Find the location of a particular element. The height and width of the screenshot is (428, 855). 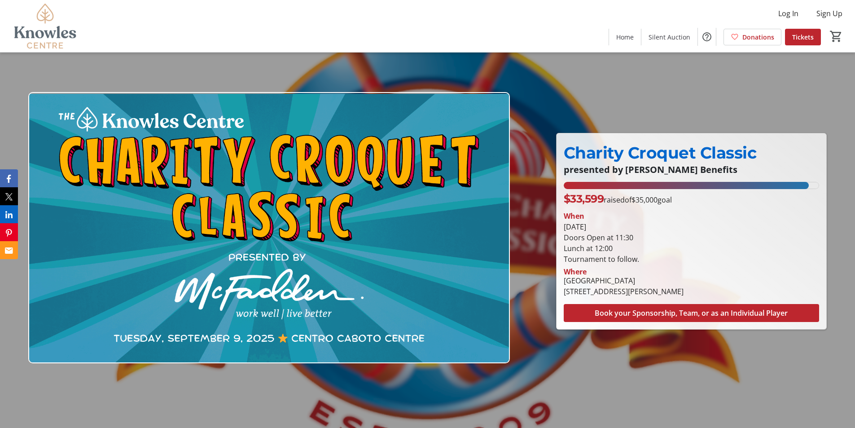

span: Log In is located at coordinates (788, 13).